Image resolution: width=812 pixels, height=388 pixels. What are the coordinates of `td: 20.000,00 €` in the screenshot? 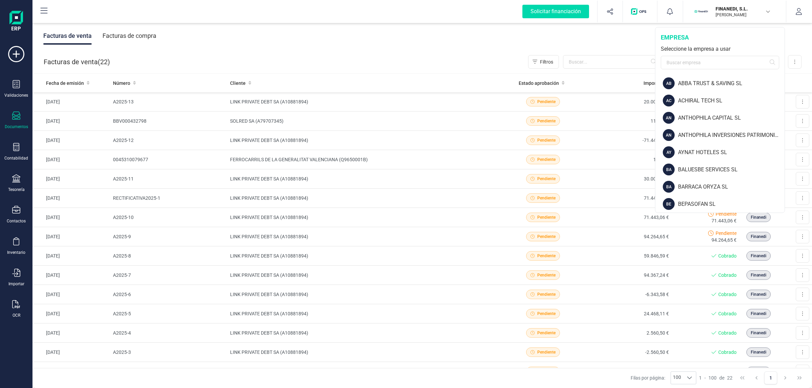 It's located at (628, 102).